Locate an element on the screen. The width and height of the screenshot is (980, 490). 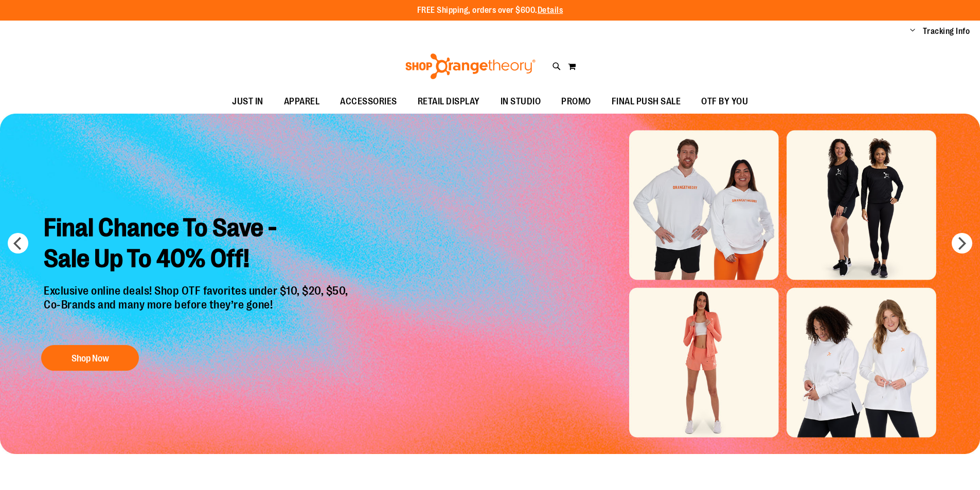
button: Account menu is located at coordinates (913, 32).